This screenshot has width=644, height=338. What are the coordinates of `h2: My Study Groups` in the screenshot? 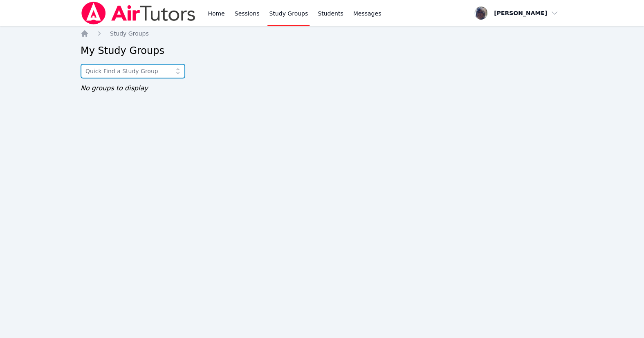 It's located at (322, 51).